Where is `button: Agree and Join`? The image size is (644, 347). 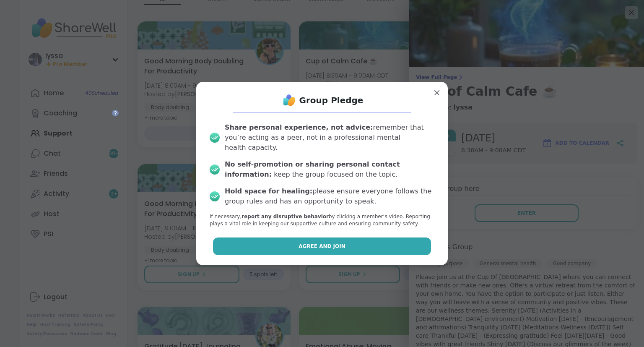 button: Agree and Join is located at coordinates (322, 247).